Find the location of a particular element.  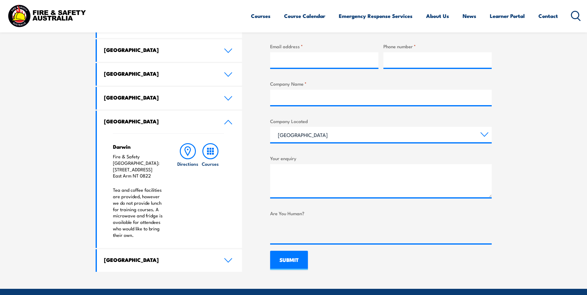

p: Tea and coffee facilities are provided, however we do not provide lunch for training courses. A m... is located at coordinates (139, 212).